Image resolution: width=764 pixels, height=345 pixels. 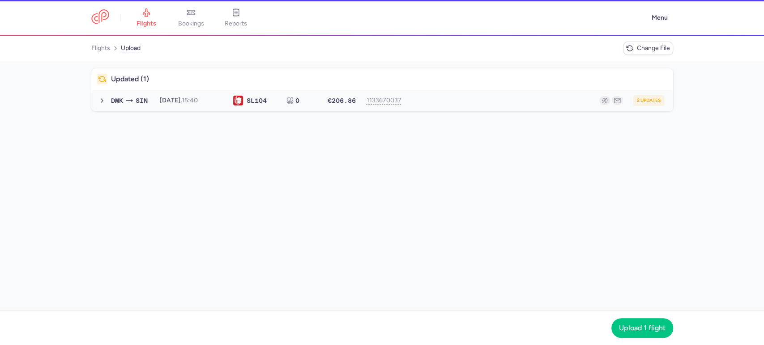 What do you see at coordinates (238, 101) in the screenshot?
I see `figure: SL airline logo` at bounding box center [238, 101].